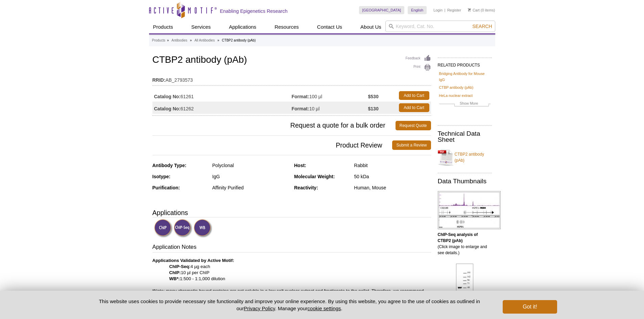 The height and width of the screenshot is (319, 644). Describe the element at coordinates (482, 26) in the screenshot. I see `span: Search` at that location.